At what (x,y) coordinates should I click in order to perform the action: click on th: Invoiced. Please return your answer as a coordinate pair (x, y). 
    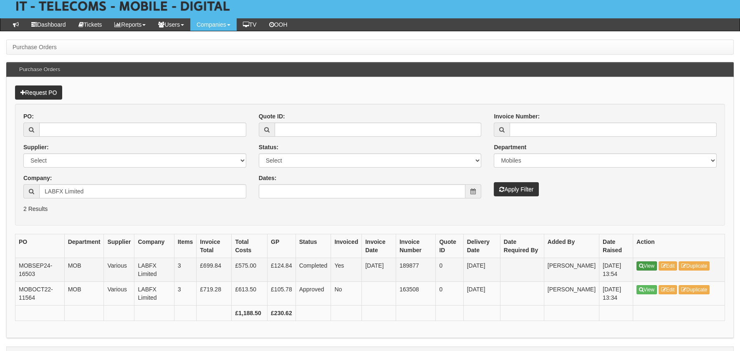
    Looking at the image, I should click on (346, 246).